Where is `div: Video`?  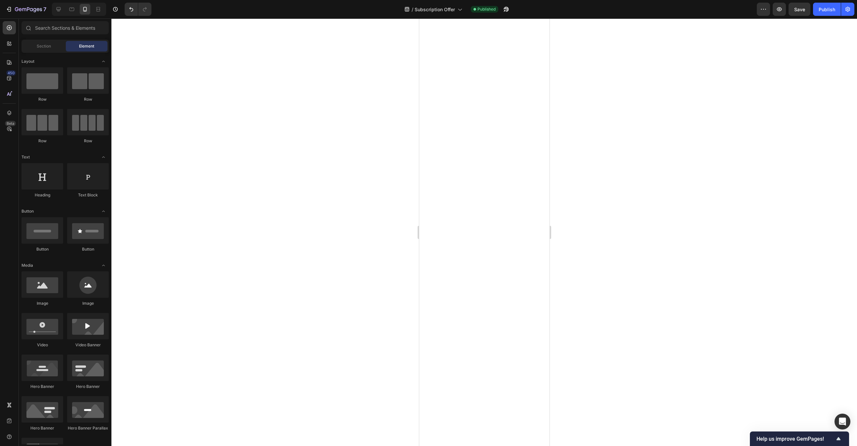 div: Video is located at coordinates (42, 345).